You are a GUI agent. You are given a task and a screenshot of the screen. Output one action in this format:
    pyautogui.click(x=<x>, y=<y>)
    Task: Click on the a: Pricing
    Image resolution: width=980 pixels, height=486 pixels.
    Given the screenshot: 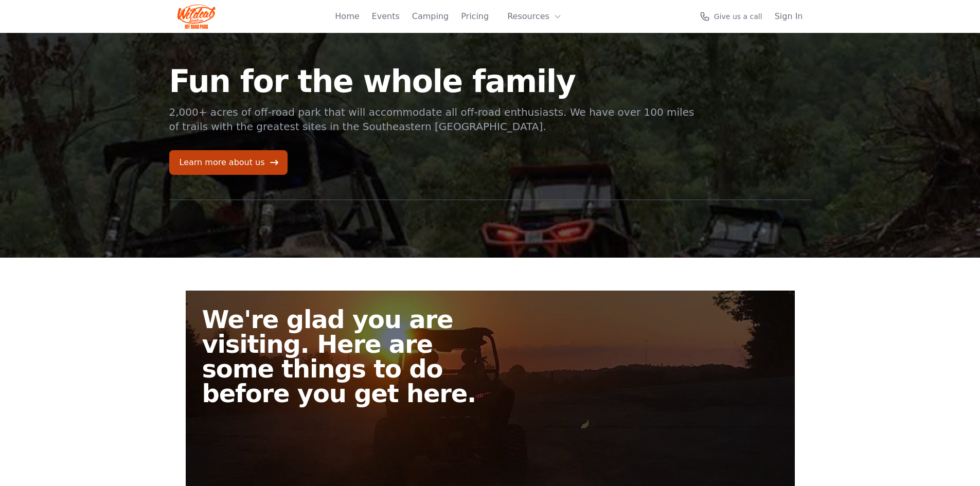 What is the action you would take?
    pyautogui.click(x=475, y=17)
    